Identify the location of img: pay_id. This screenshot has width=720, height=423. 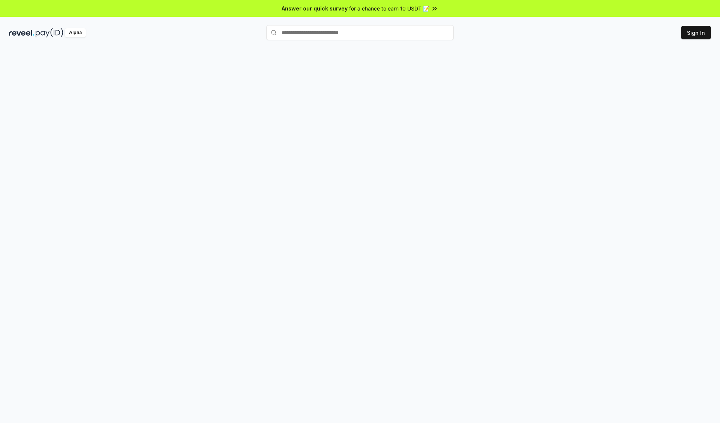
(50, 33).